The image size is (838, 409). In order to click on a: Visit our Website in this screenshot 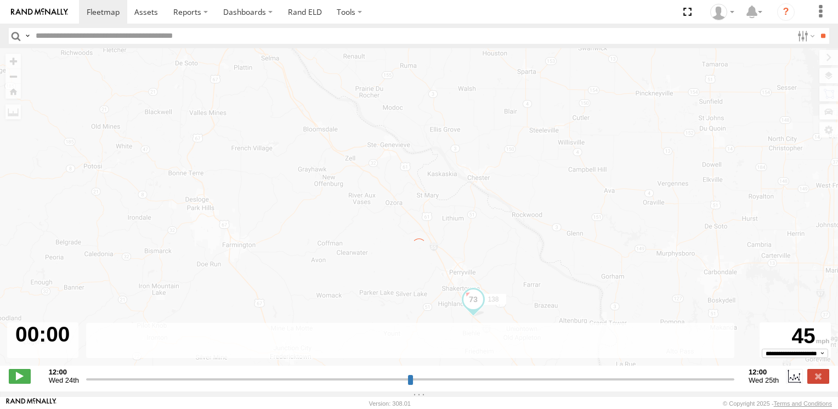, I will do `click(31, 404)`.